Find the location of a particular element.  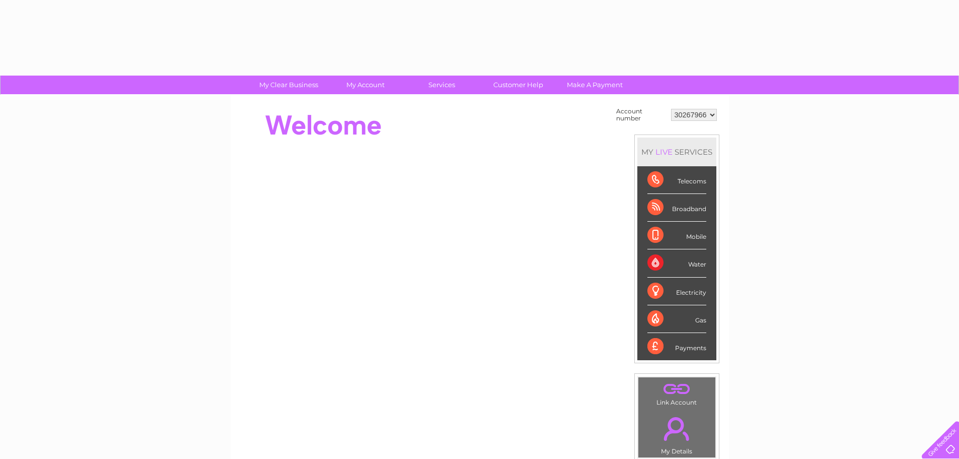

td: Link Account is located at coordinates (677, 392).